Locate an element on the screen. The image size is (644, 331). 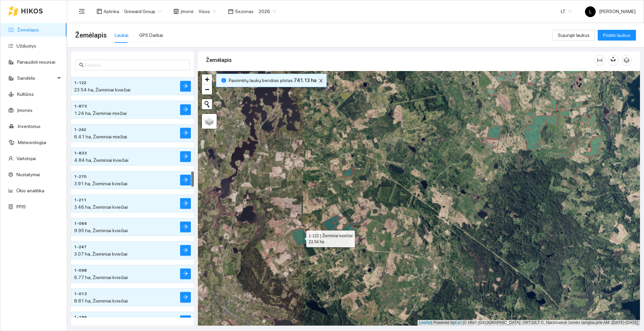
span: Groward Group is located at coordinates (143, 11).